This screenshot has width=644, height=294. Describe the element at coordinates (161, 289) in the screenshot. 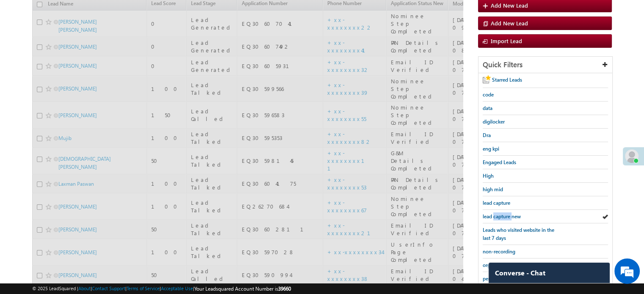

I see `span: © 2025 LeadSquared | | | | |` at that location.